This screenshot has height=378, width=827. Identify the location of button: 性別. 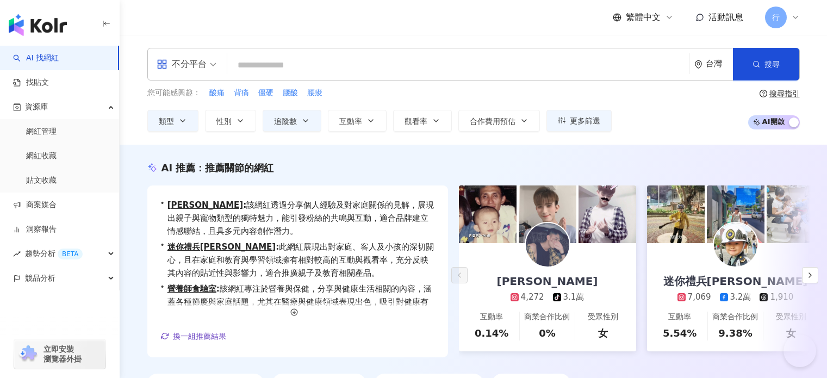
(230, 121).